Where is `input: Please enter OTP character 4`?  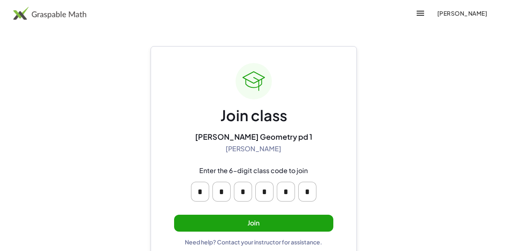
input: Please enter OTP character 4 is located at coordinates (265, 192).